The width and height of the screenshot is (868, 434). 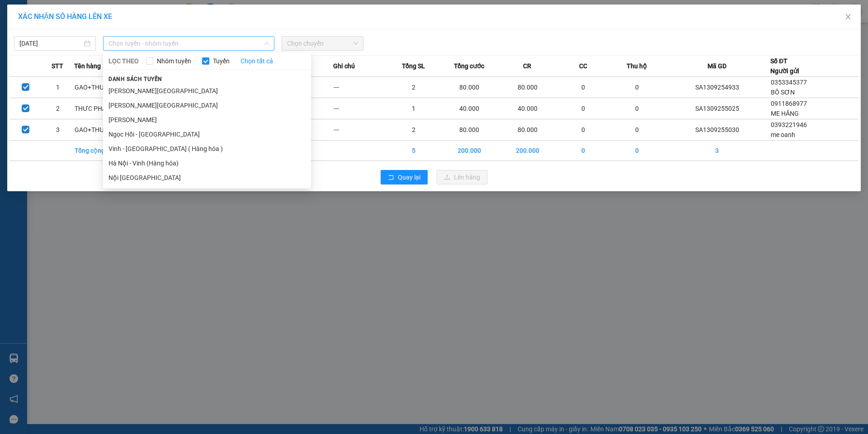 I want to click on span: XÁC NHẬN SỐ HÀNG LÊN XE, so click(x=65, y=16).